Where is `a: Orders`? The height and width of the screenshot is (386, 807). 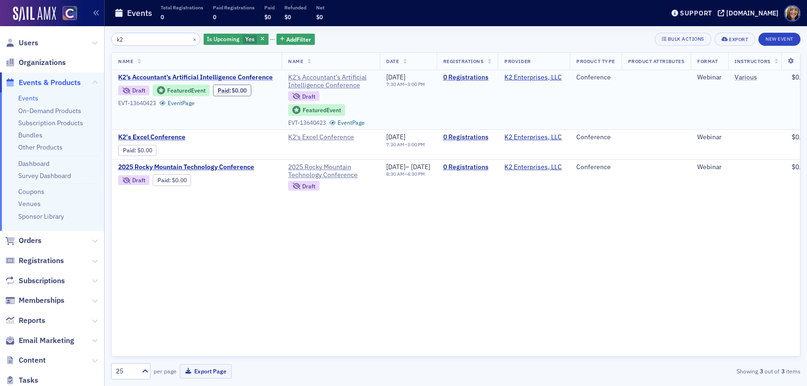
a: Orders is located at coordinates (23, 240).